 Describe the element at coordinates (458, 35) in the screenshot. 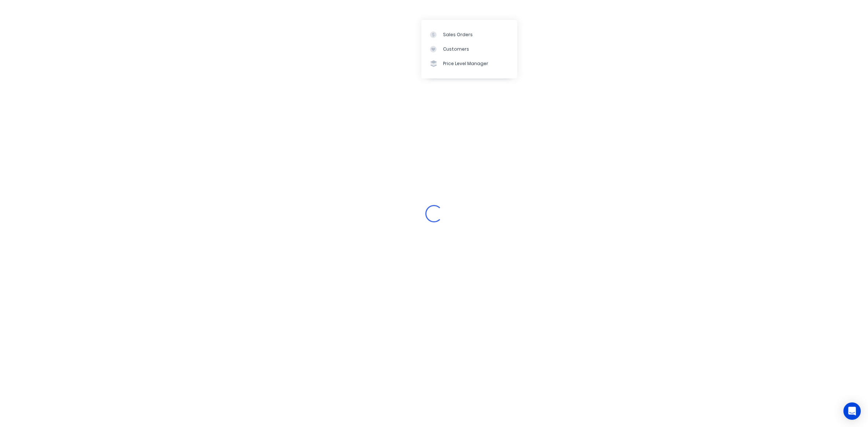

I see `div: Sales Orders` at that location.